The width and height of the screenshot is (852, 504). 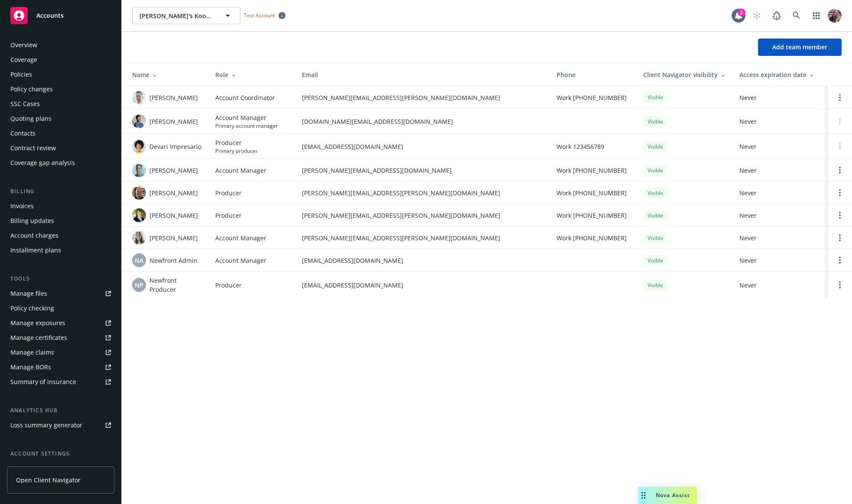 What do you see at coordinates (61, 308) in the screenshot?
I see `a: Policy checking` at bounding box center [61, 308].